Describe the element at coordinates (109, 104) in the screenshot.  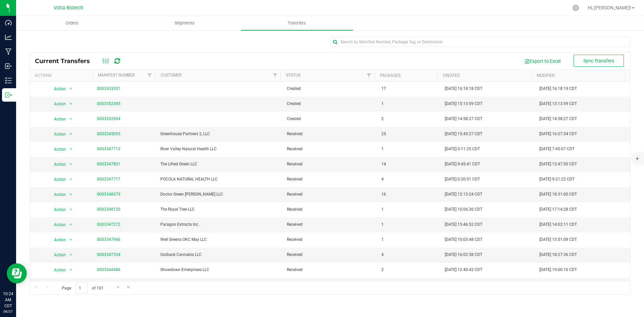
I see `a: 0003352385` at that location.